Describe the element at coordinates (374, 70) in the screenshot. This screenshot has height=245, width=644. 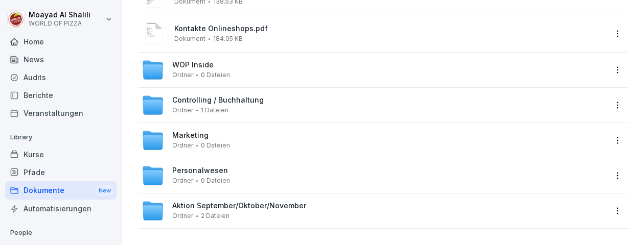
I see `a: WOP InsideOrdner0 Dateien` at that location.